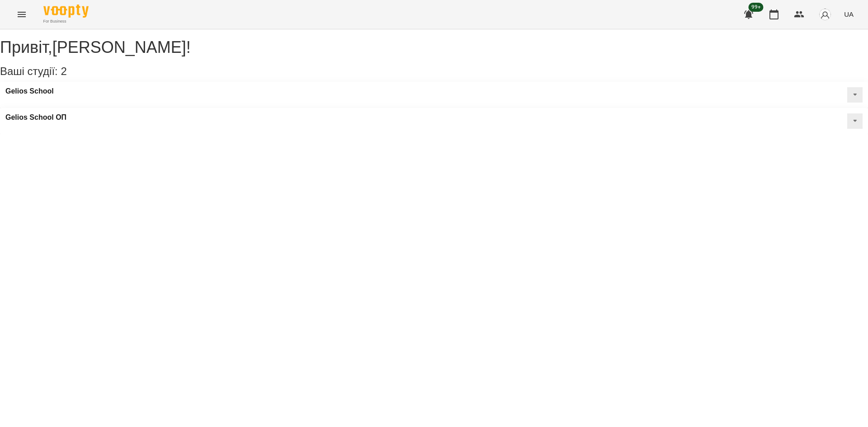 This screenshot has width=868, height=427. What do you see at coordinates (849, 14) in the screenshot?
I see `span: UA` at bounding box center [849, 14].